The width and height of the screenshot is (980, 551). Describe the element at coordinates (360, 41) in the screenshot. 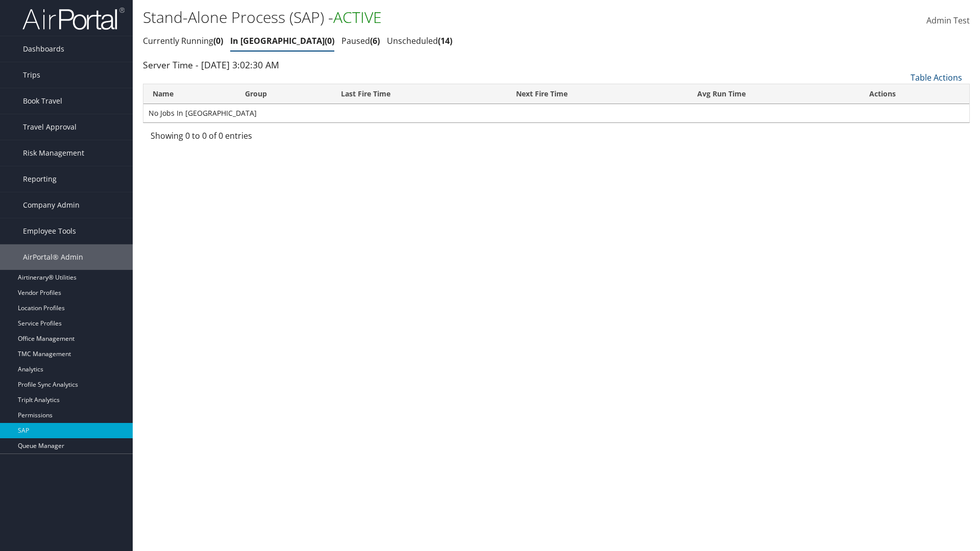

I see `a: Paused6` at that location.